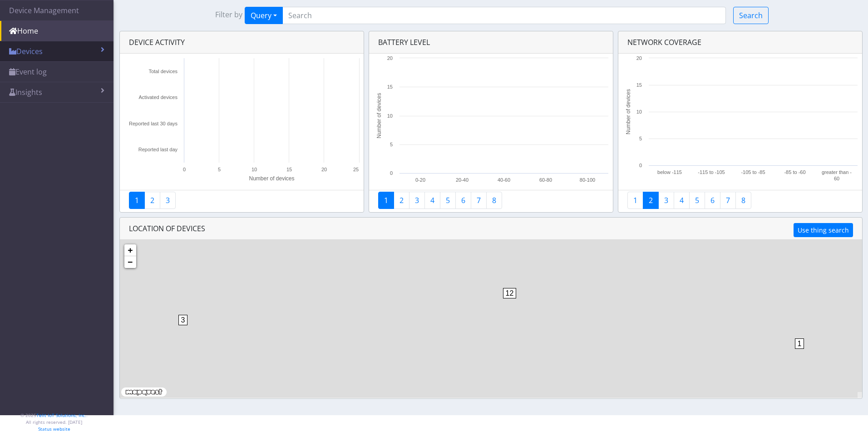 This screenshot has width=868, height=437. What do you see at coordinates (153, 123) in the screenshot?
I see `tspan: Reported last 30 days` at bounding box center [153, 123].